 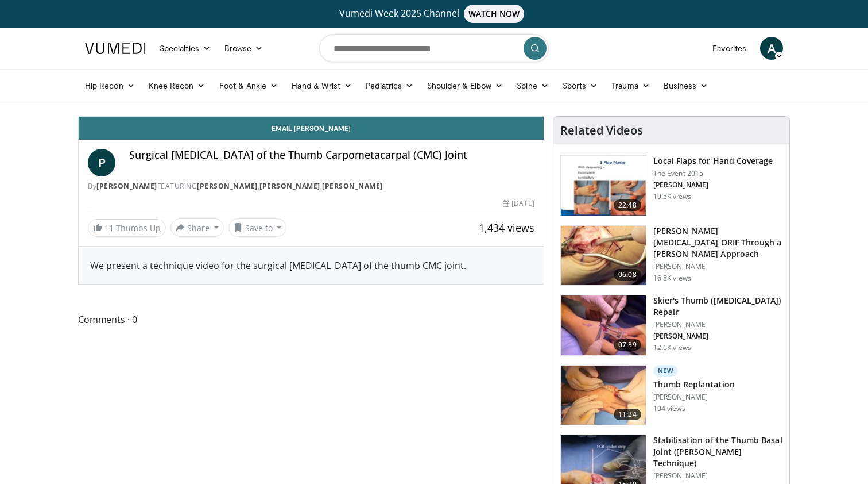 I want to click on a: Hip Recon, so click(x=110, y=86).